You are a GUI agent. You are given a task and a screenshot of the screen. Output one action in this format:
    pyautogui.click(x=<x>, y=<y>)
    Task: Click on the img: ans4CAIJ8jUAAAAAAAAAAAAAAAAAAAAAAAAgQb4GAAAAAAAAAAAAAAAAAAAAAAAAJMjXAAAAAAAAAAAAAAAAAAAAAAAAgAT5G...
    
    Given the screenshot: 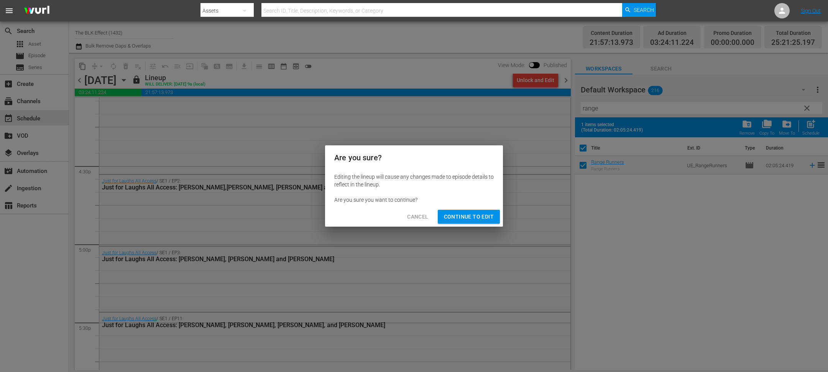 What is the action you would take?
    pyautogui.click(x=37, y=11)
    